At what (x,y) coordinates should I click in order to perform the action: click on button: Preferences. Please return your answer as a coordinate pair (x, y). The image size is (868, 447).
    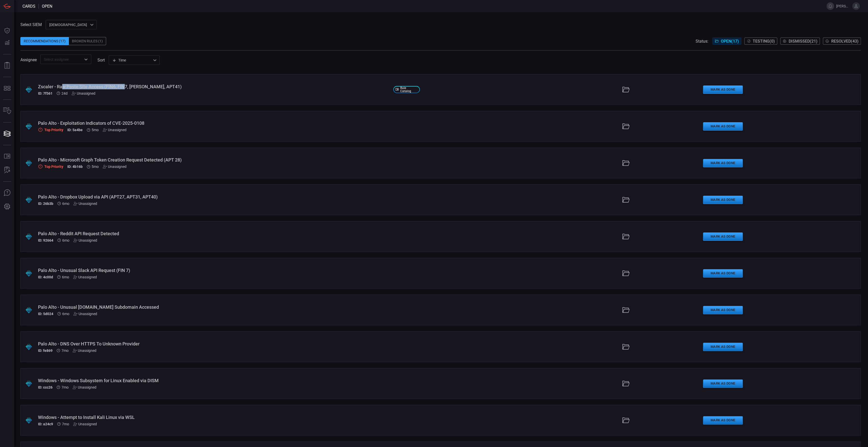
    Looking at the image, I should click on (7, 207).